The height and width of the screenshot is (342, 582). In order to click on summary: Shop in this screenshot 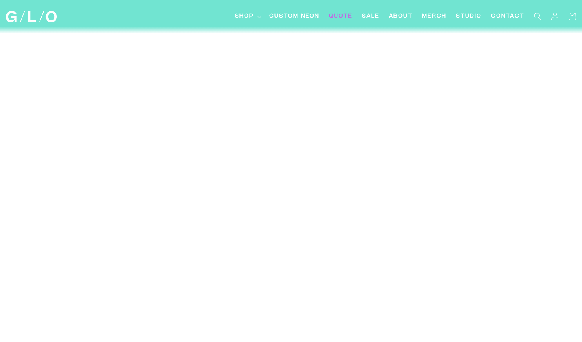, I will do `click(247, 16)`.